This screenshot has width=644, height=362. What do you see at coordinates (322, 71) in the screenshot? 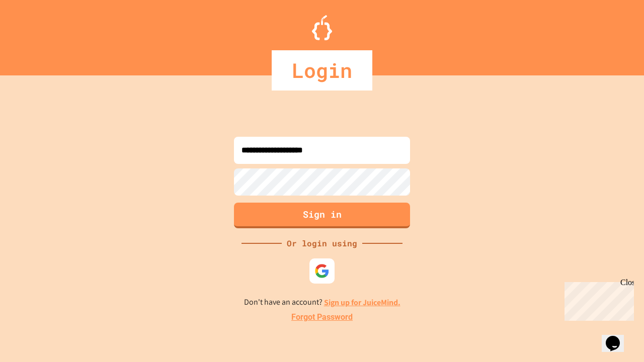
I see `div: Login` at bounding box center [322, 71].